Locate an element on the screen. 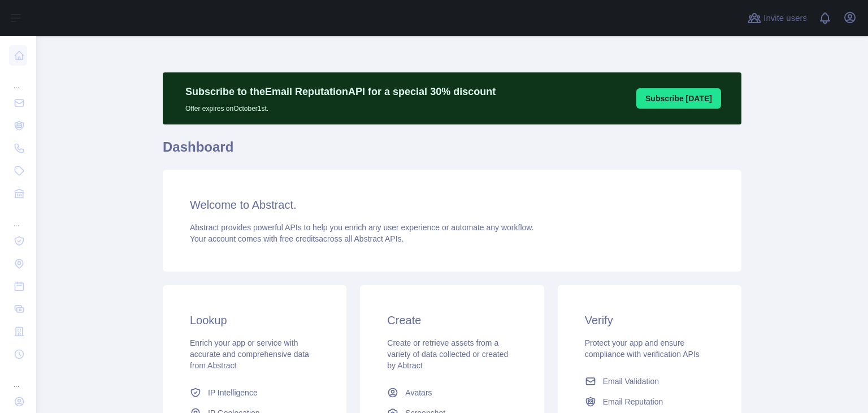 The width and height of the screenshot is (868, 413). p: Subscribe to the Email Reputation API for a special 30 % discount is located at coordinates (340, 92).